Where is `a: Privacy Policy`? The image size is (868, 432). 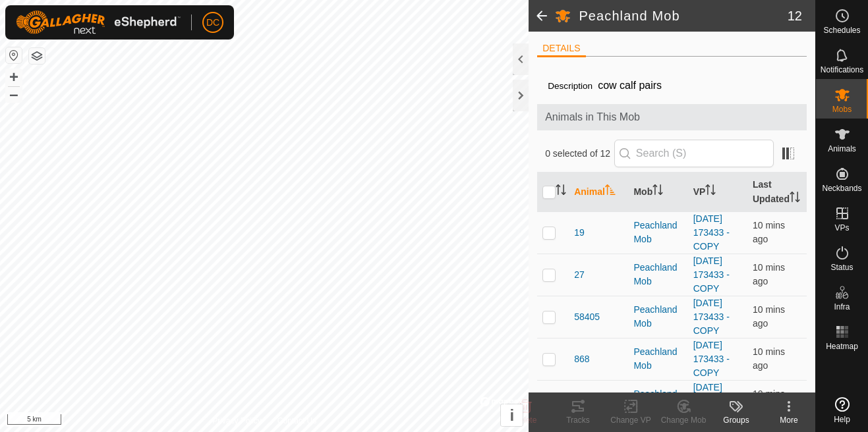 a: Privacy Policy is located at coordinates (236, 421).